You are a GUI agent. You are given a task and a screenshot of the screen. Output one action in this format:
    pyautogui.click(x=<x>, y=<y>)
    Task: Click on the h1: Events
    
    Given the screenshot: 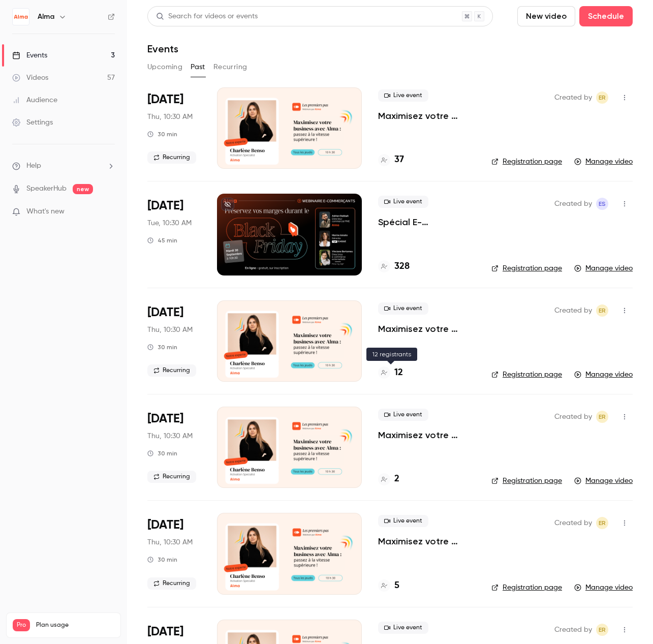 What is the action you would take?
    pyautogui.click(x=163, y=48)
    